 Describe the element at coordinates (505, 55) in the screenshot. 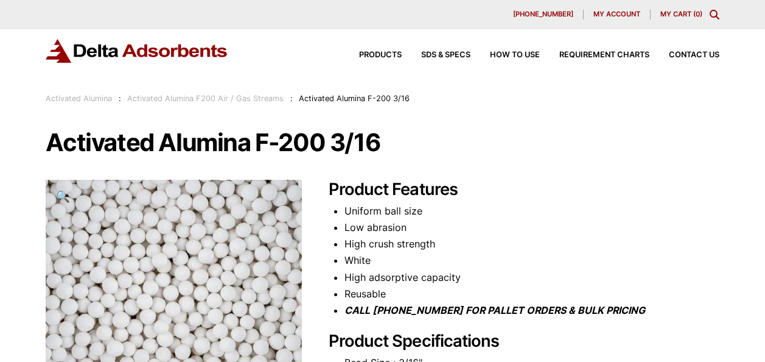

I see `a: How to Use` at that location.